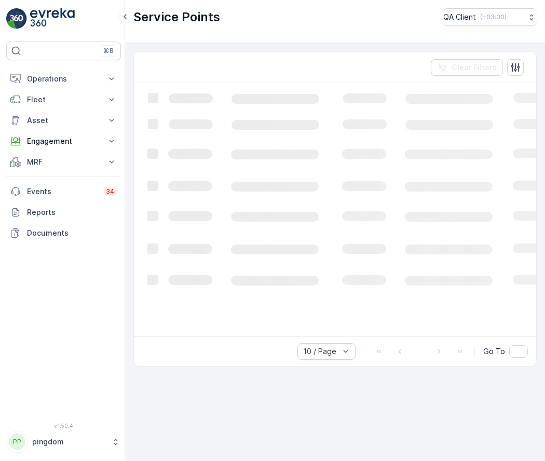 Image resolution: width=545 pixels, height=461 pixels. Describe the element at coordinates (63, 191) in the screenshot. I see `a: Events34` at that location.